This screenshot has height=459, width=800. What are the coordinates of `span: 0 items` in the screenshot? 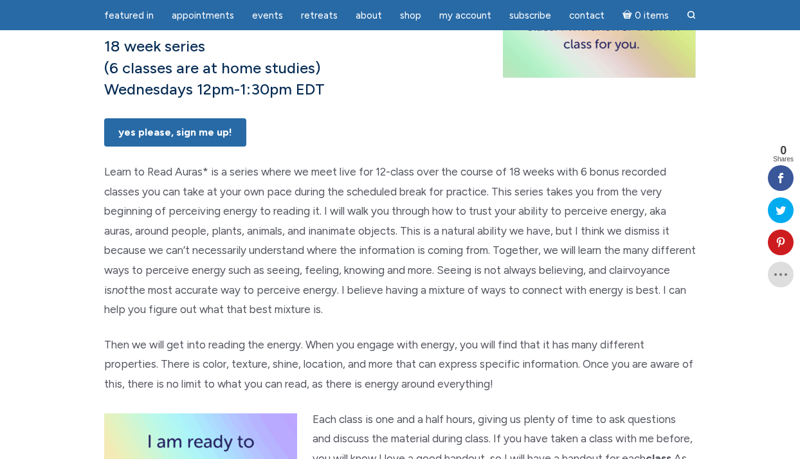 It's located at (652, 15).